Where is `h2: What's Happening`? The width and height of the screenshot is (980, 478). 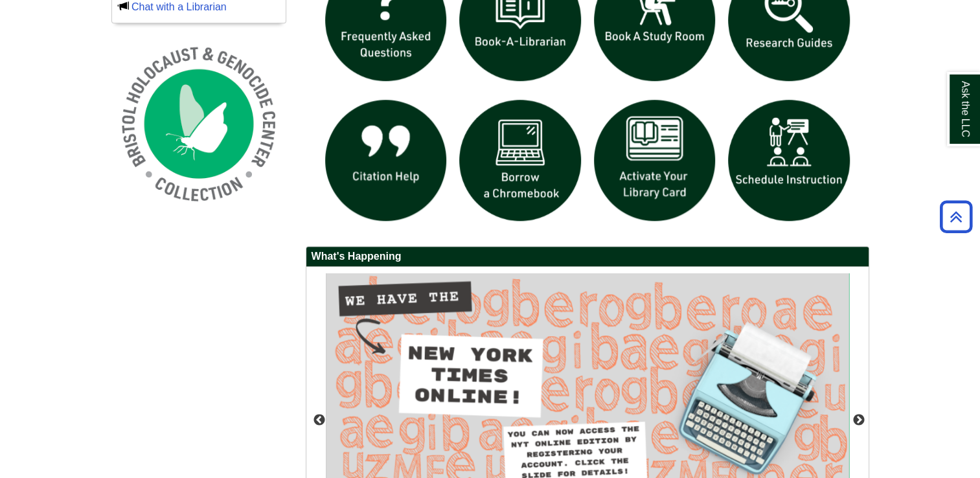
h2: What's Happening is located at coordinates (588, 256).